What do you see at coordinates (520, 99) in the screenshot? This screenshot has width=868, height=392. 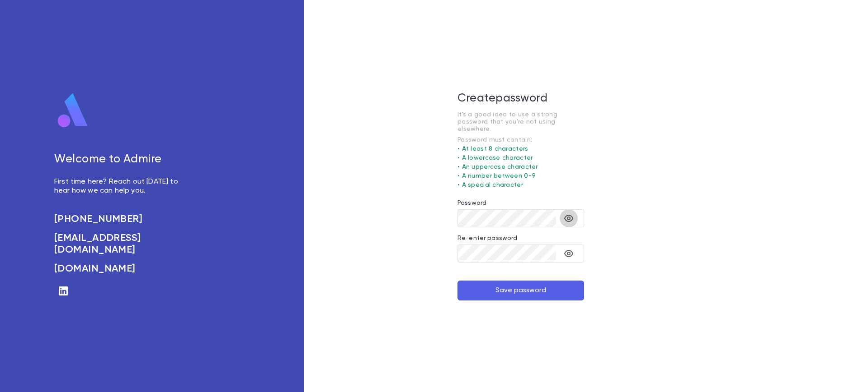 I see `h5: Create password` at bounding box center [520, 99].